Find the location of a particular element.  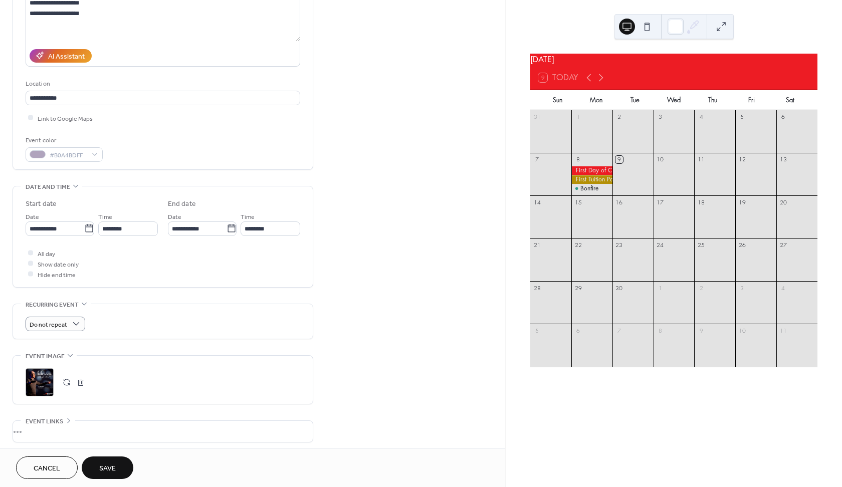

div: 20 is located at coordinates (783, 202).